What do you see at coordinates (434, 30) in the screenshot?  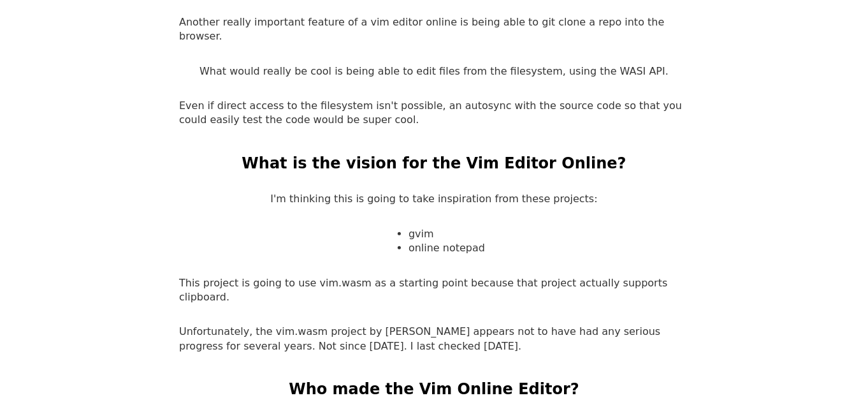 I see `p: Another really important feature of a vim editor online is being able to git clone a repo into th...` at bounding box center [434, 30].